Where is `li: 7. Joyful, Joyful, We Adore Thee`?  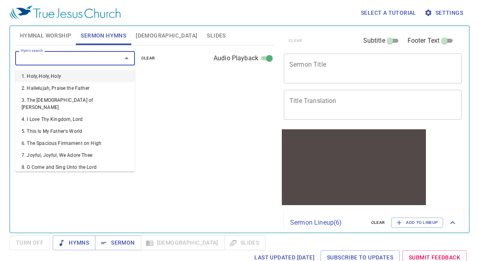
li: 7. Joyful, Joyful, We Adore Thee is located at coordinates (75, 155).